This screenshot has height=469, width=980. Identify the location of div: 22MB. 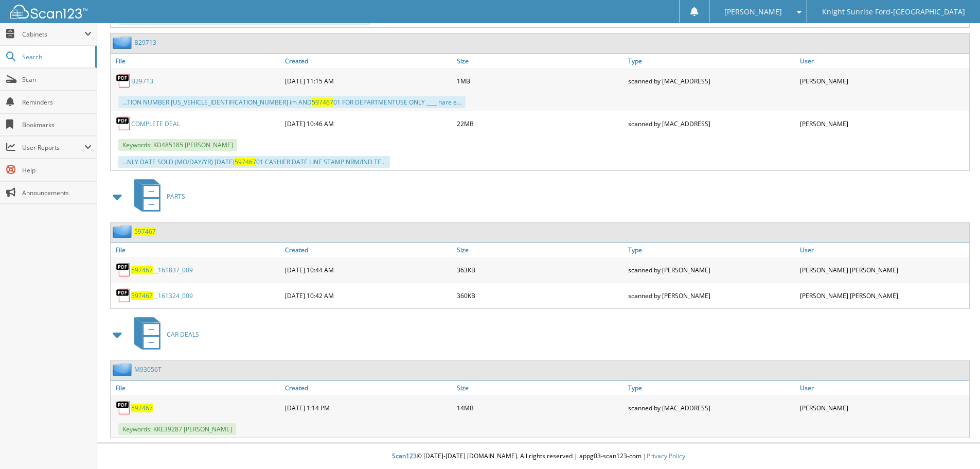
(540, 124).